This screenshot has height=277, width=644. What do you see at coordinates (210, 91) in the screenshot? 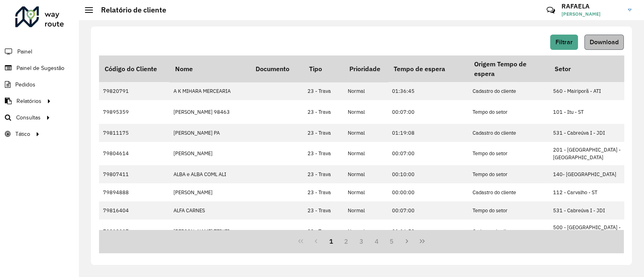
I see `td: A K MIHARA MERCEARIA` at bounding box center [210, 91].